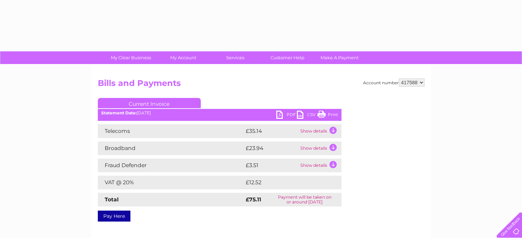 This screenshot has width=522, height=238. Describe the element at coordinates (271, 131) in the screenshot. I see `td: £35.14` at that location.